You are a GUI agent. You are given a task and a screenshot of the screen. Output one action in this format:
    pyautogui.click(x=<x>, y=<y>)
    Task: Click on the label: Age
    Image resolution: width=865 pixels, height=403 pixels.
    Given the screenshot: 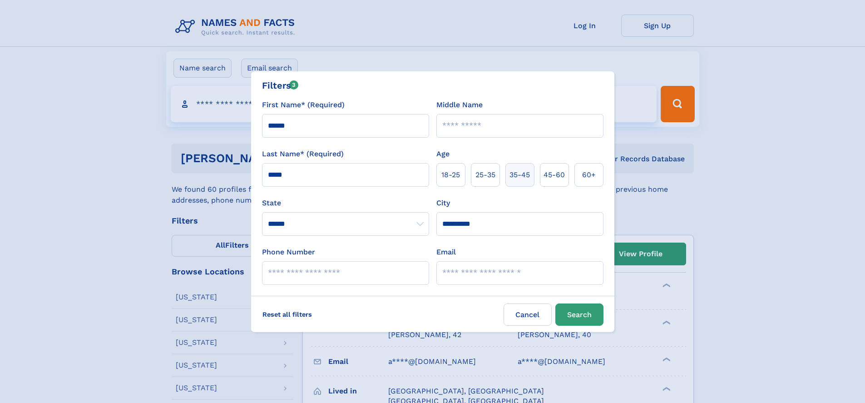 What is the action you would take?
    pyautogui.click(x=443, y=154)
    